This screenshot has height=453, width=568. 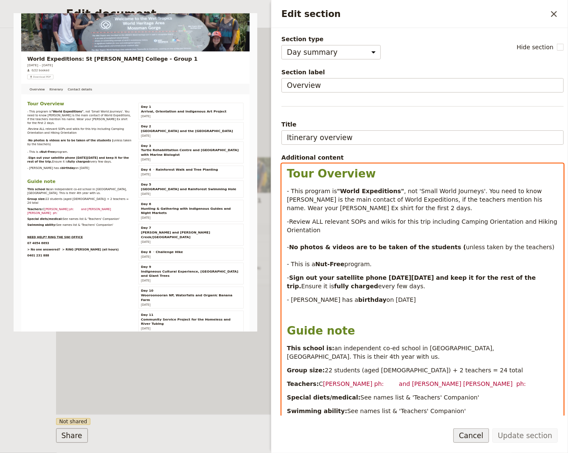 I want to click on span: teachers = 24 total, so click(x=494, y=370).